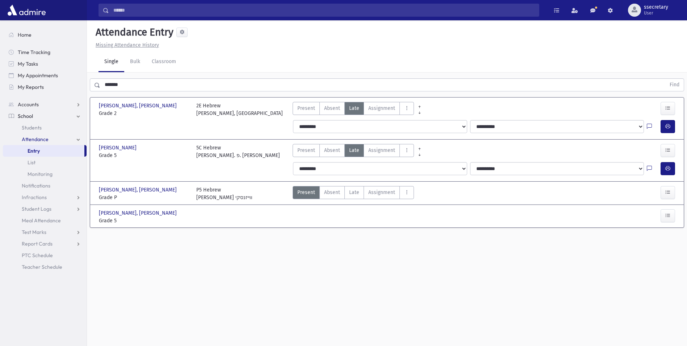  What do you see at coordinates (37, 209) in the screenshot?
I see `span: Student Logs` at bounding box center [37, 209].